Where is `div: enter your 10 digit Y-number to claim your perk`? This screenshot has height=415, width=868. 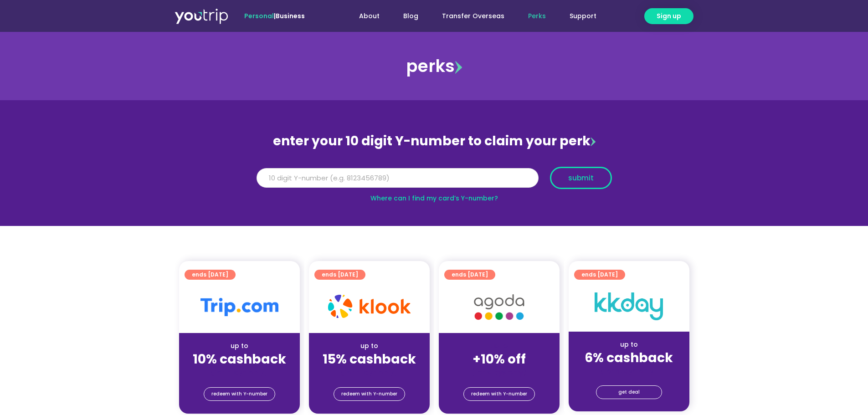 div: enter your 10 digit Y-number to claim your perk is located at coordinates (434, 141).